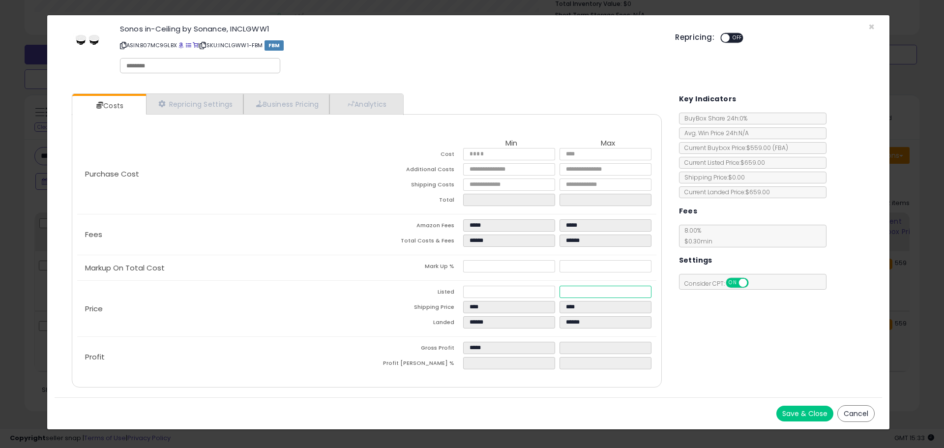  What do you see at coordinates (696, 260) in the screenshot?
I see `h5: Settings` at bounding box center [696, 260].